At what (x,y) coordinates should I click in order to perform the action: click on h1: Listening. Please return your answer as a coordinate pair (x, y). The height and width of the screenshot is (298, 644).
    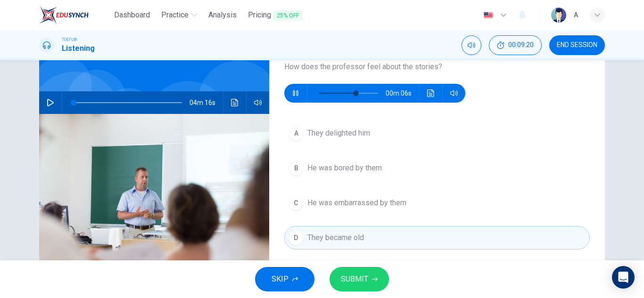
    Looking at the image, I should click on (78, 49).